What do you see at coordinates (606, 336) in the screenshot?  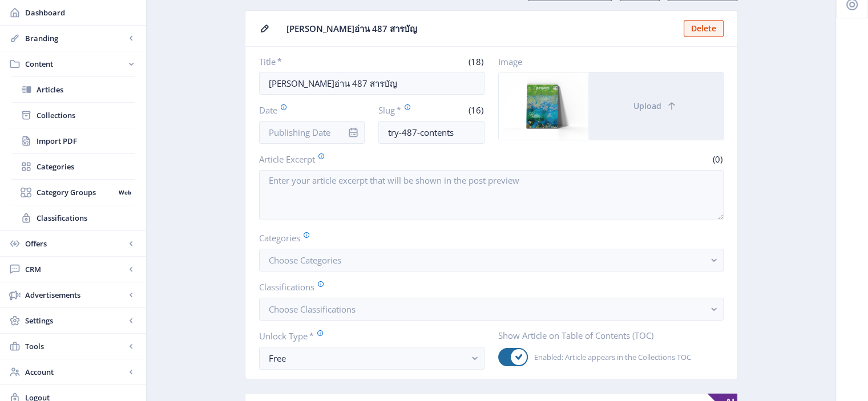 I see `label: Show Article on Table of Contents (TOC)` at bounding box center [606, 336].